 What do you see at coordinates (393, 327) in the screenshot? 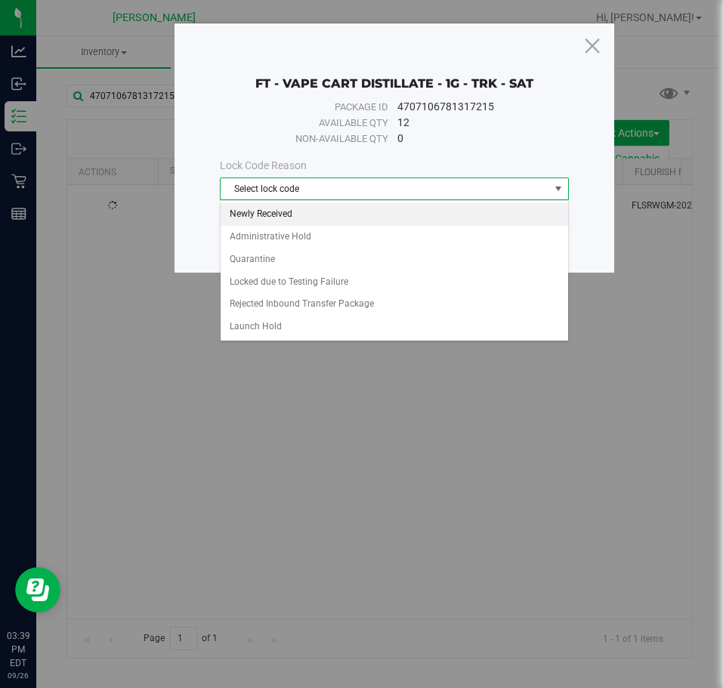
I see `li: Launch Hold` at bounding box center [393, 327].